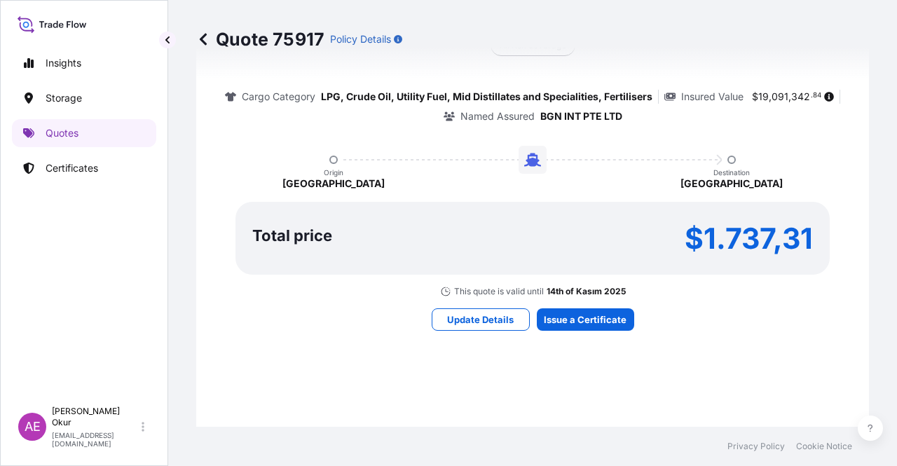 This screenshot has width=897, height=466. Describe the element at coordinates (585, 319) in the screenshot. I see `button: Issue a Certificate` at that location.